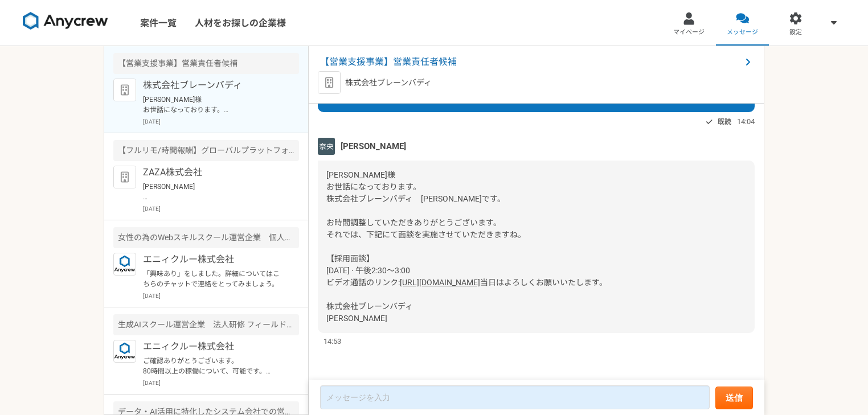 The height and width of the screenshot is (415, 868). What do you see at coordinates (326, 146) in the screenshot?
I see `img: unnamed.png` at bounding box center [326, 146].